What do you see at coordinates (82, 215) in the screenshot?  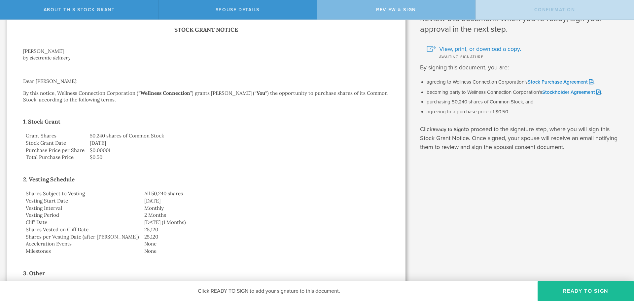 I see `td: Vesting Period` at bounding box center [82, 215].